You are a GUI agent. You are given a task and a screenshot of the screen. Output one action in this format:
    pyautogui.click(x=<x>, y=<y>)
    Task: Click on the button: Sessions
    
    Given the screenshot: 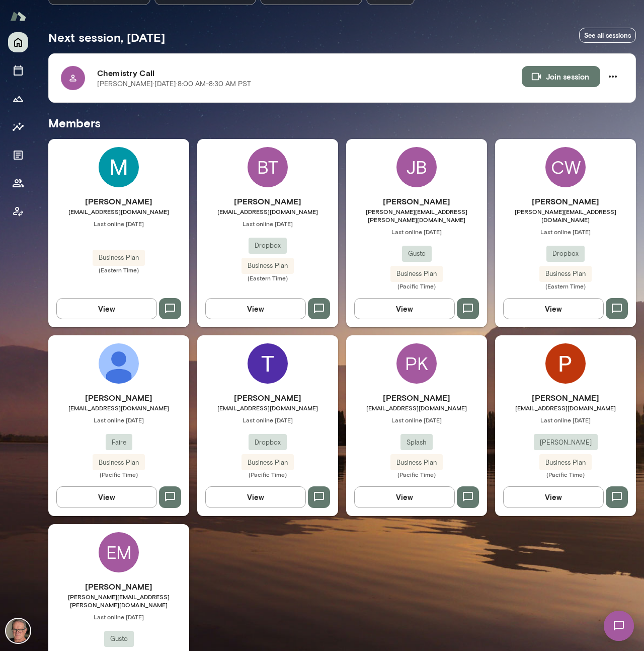 What is the action you would take?
    pyautogui.click(x=18, y=71)
    